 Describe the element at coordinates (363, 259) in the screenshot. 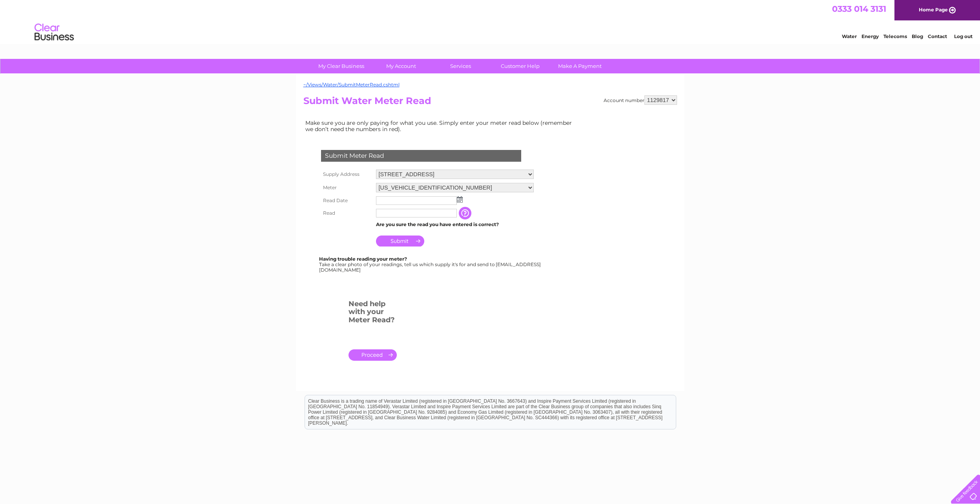

I see `b: Having trouble reading your meter?` at that location.